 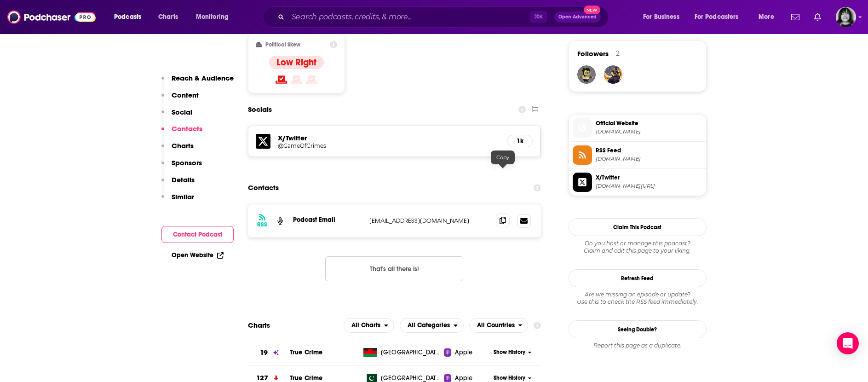 I want to click on a: JonnyBails, so click(x=587, y=75).